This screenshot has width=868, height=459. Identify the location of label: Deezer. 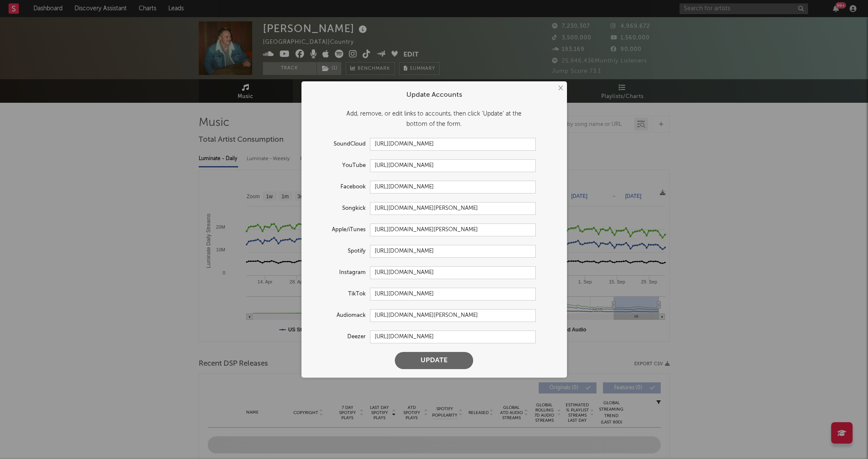
(340, 337).